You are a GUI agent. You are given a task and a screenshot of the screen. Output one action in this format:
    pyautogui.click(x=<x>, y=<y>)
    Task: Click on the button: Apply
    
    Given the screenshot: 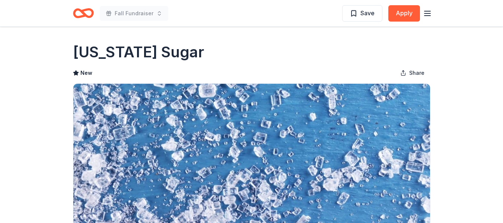 What is the action you would take?
    pyautogui.click(x=404, y=13)
    